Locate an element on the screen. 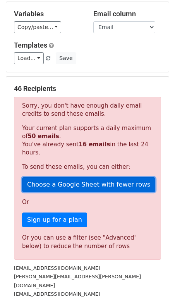  a: Load... is located at coordinates (29, 58).